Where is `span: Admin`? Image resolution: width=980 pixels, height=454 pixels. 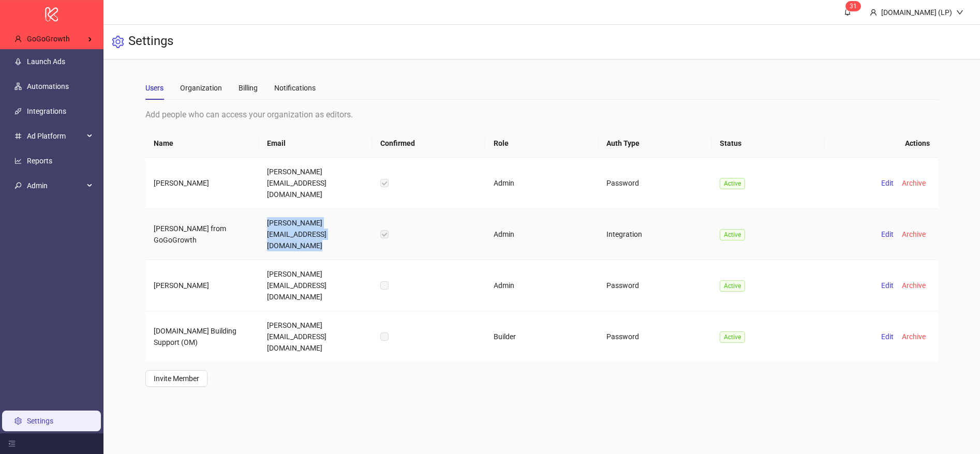
span: Admin is located at coordinates (55, 185).